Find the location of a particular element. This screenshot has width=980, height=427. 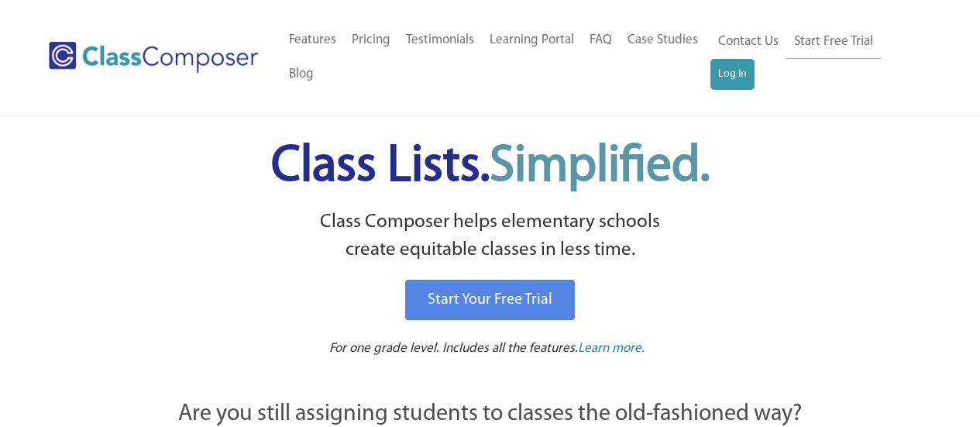

a: Learning Portal is located at coordinates (531, 40).